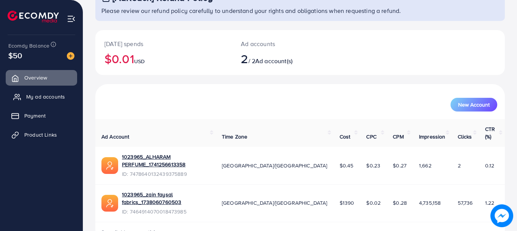 Image resolution: width=517 pixels, height=231 pixels. I want to click on img: logo, so click(33, 16).